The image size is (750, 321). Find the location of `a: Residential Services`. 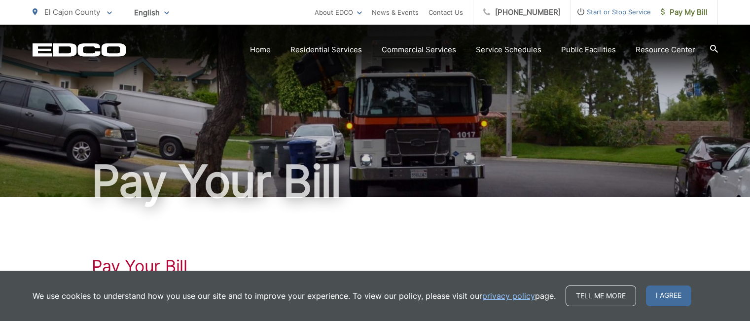

a: Residential Services is located at coordinates (326, 50).